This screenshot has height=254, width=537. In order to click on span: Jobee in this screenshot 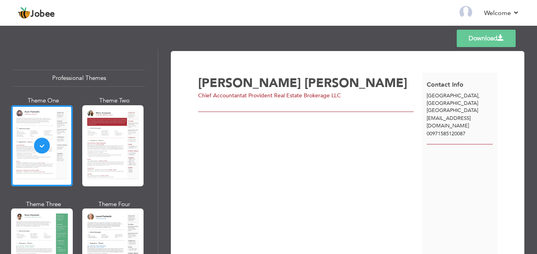, I will do `click(43, 14)`.